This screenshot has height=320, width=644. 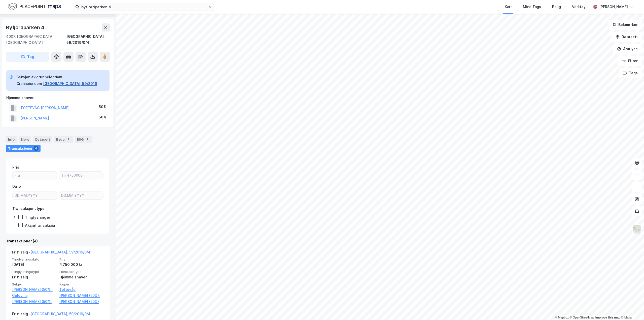 I want to click on input: Fra, so click(x=34, y=175).